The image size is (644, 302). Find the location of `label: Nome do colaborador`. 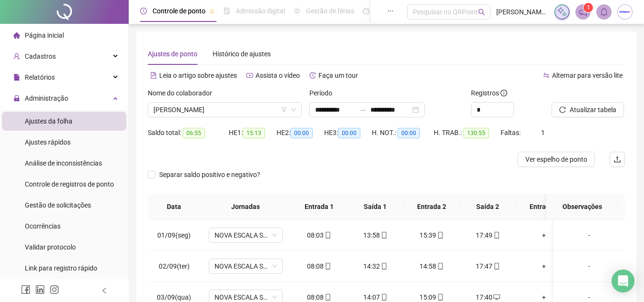

label: Nome do colaborador is located at coordinates (183, 93).